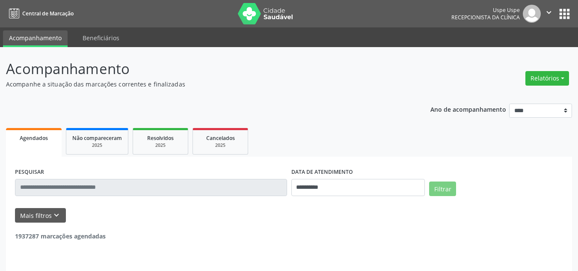 This screenshot has height=271, width=578. Describe the element at coordinates (485, 10) in the screenshot. I see `div: Uspe Uspe` at that location.